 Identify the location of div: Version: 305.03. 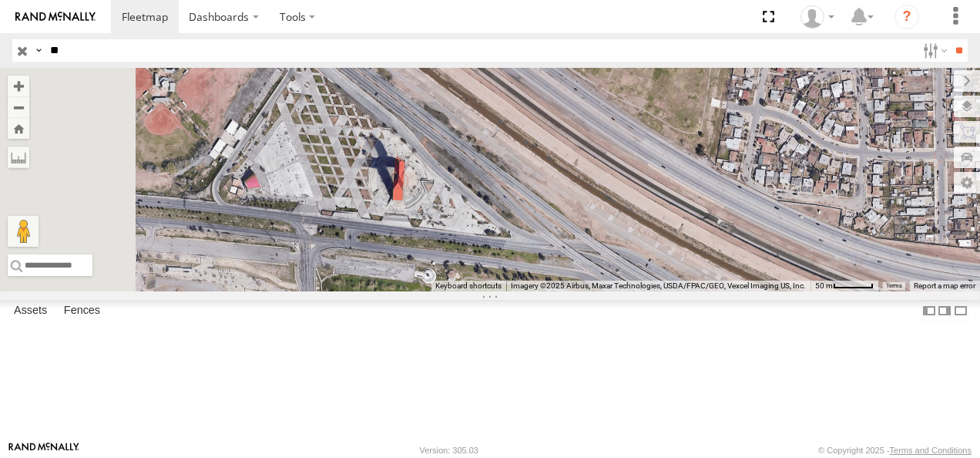
(449, 450).